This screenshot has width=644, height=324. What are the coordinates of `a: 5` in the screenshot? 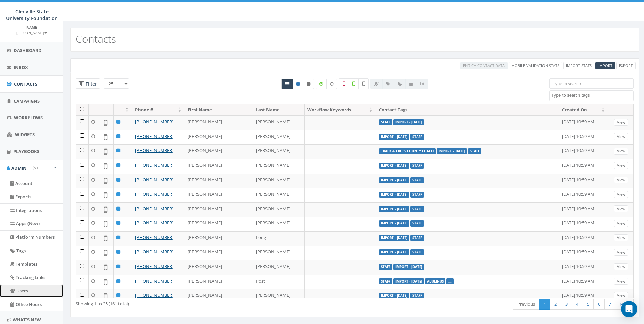 It's located at (588, 304).